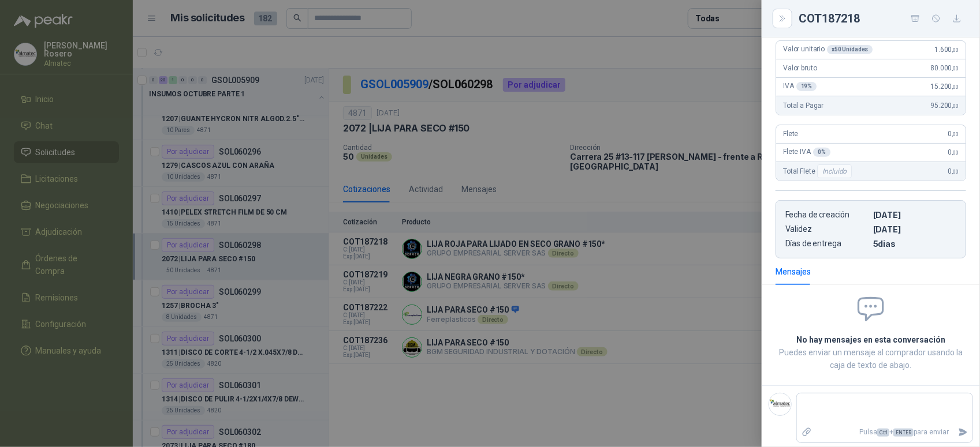 The image size is (980, 447). Describe the element at coordinates (799, 87) in the screenshot. I see `span: IVA` at that location.